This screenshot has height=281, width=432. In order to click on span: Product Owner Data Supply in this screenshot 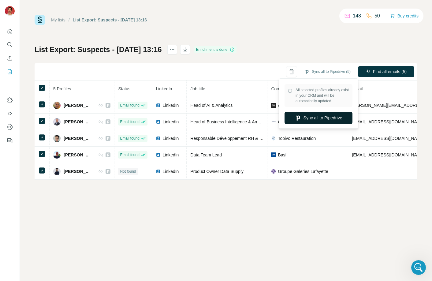, I will do `click(217, 171)`.